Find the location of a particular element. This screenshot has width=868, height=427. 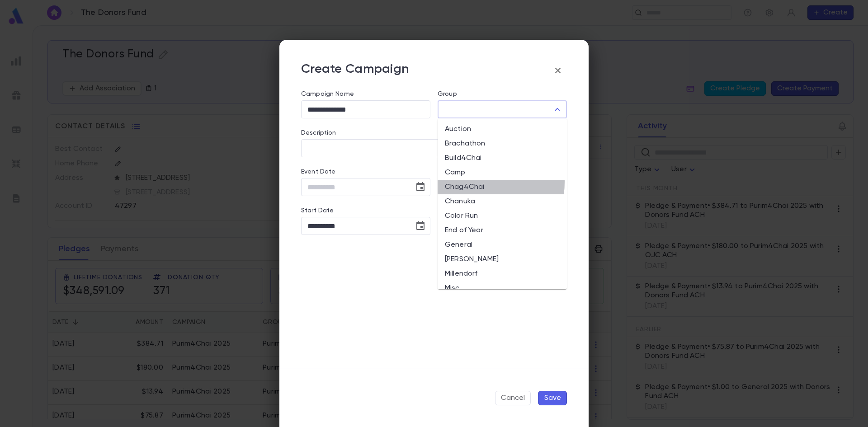

li: Camp is located at coordinates (502, 173).